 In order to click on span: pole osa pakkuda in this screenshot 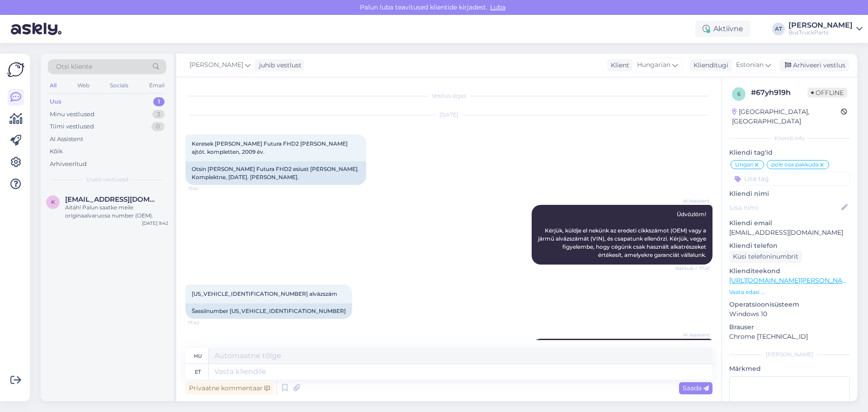, I will do `click(795, 165)`.